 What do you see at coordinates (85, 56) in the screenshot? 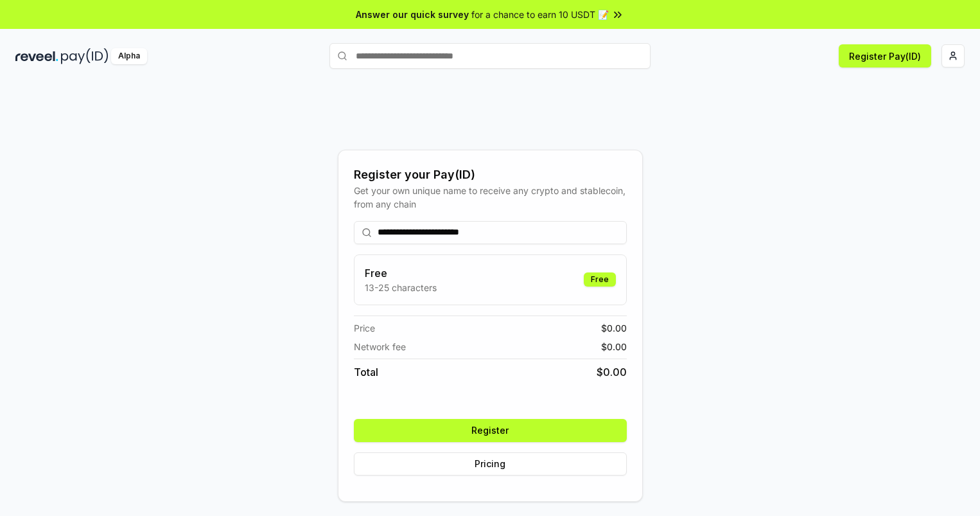
I see `img: pay_id` at bounding box center [85, 56].